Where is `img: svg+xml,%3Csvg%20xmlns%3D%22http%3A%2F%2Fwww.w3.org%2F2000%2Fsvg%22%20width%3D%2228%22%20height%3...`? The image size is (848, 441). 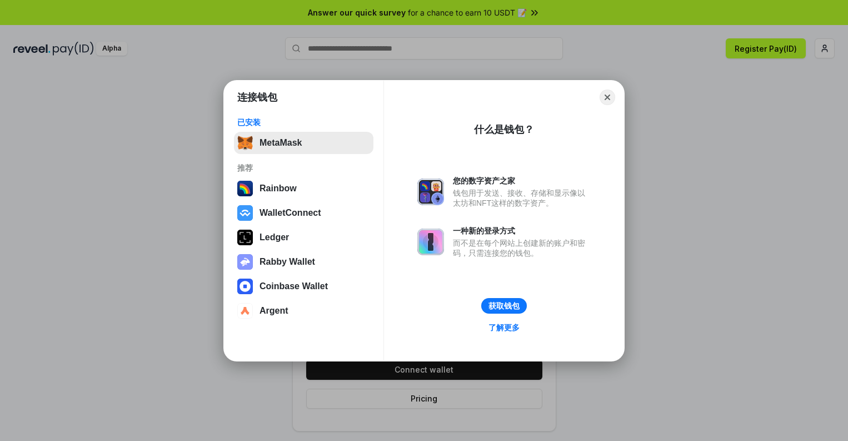
img: svg+xml,%3Csvg%20xmlns%3D%22http%3A%2F%2Fwww.w3.org%2F2000%2Fsvg%22%20width%3D%2228%22%20height%3... is located at coordinates (245, 237).